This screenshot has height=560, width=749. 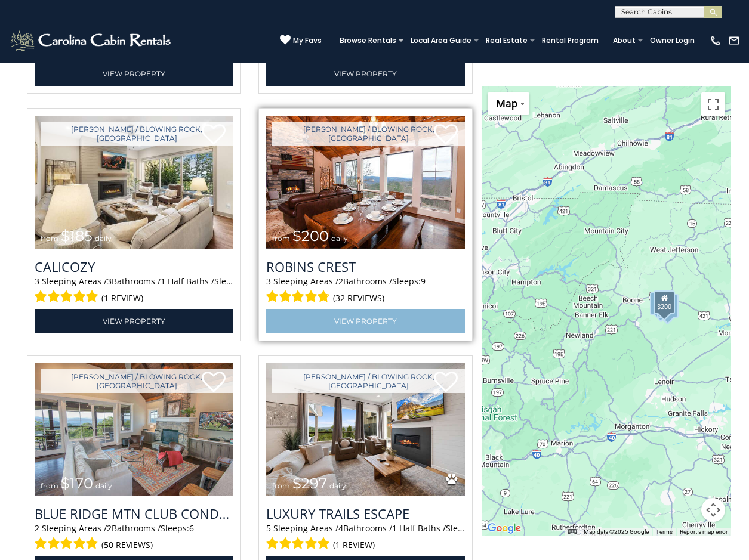 What do you see at coordinates (365, 514) in the screenshot?
I see `a: Luxury Trails Escape` at bounding box center [365, 514].